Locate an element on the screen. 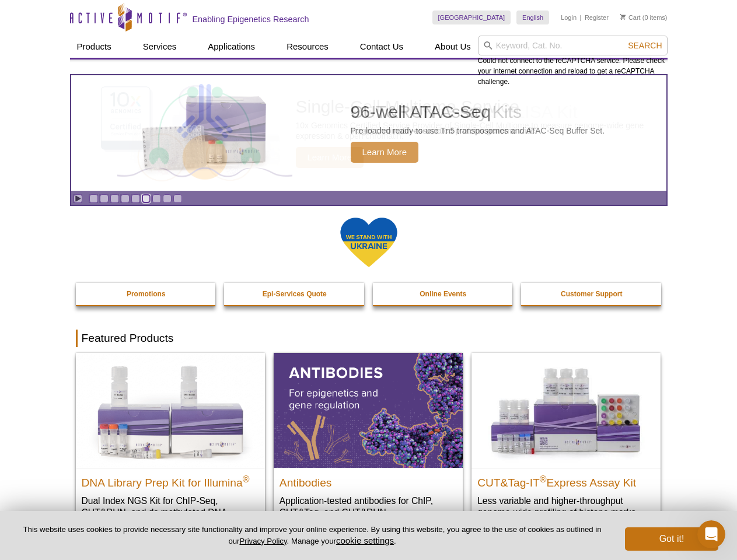  a: About Us is located at coordinates (453, 47).